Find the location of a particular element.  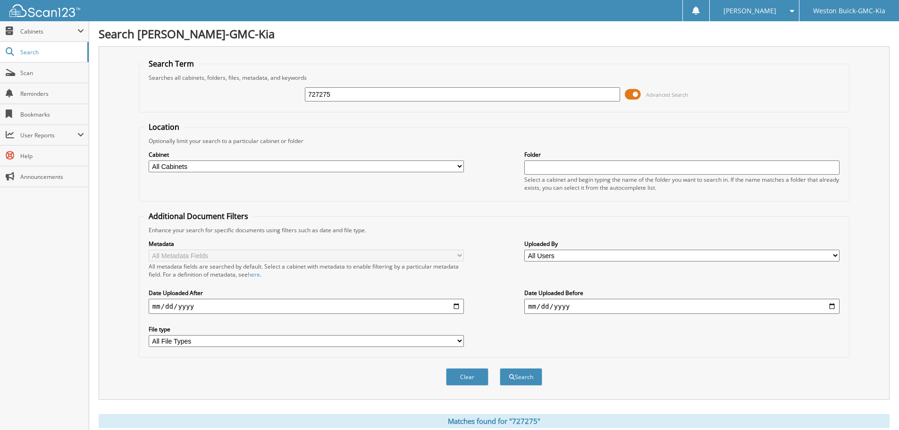

span: Advanced Search is located at coordinates (667, 94).